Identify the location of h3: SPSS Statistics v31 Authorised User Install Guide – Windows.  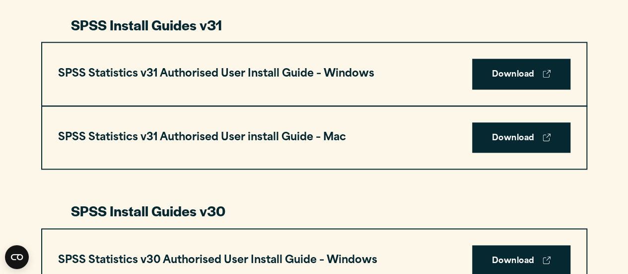
(216, 74).